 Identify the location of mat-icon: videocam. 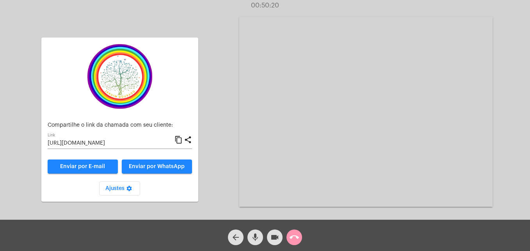
(275, 237).